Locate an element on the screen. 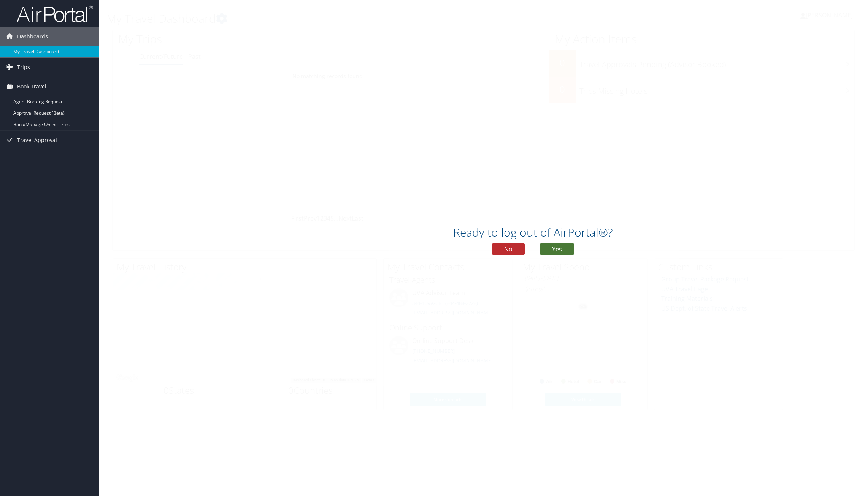  button: No is located at coordinates (508, 250).